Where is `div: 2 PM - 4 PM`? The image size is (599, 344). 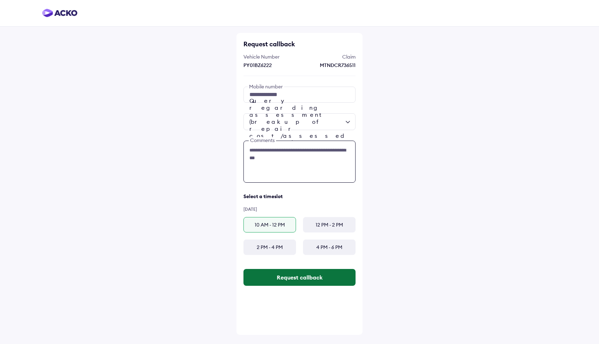
div: 2 PM - 4 PM is located at coordinates (270, 247).